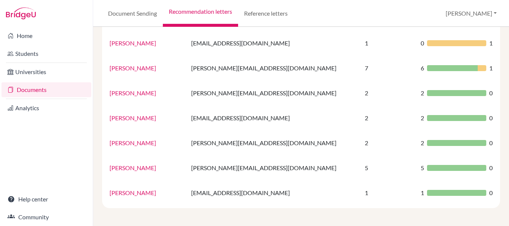 This screenshot has height=226, width=509. Describe the element at coordinates (422, 68) in the screenshot. I see `span: 6` at that location.